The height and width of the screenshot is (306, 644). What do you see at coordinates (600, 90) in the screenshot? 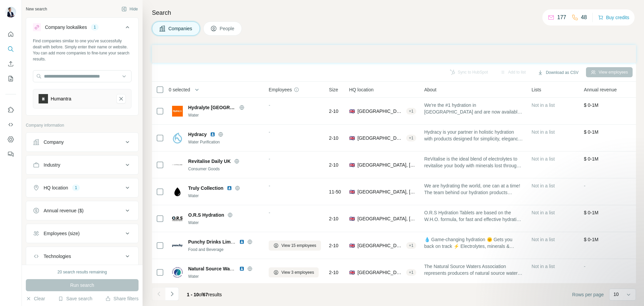
I see `span: Annual revenue` at bounding box center [600, 90].